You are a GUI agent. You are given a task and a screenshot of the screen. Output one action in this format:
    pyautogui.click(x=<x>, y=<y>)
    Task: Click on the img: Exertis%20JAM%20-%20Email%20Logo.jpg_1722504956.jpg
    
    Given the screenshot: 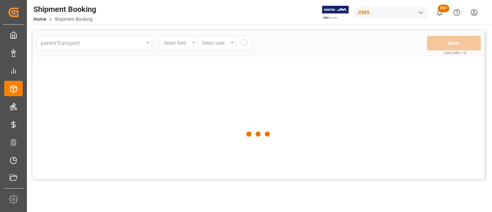 What is the action you would take?
    pyautogui.click(x=335, y=12)
    